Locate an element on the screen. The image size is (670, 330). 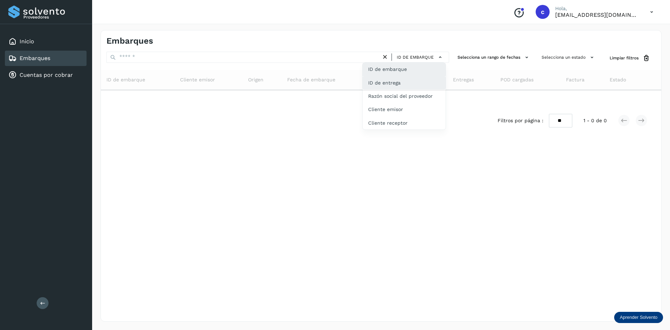
div: Cliente receptor is located at coordinates (404, 123).